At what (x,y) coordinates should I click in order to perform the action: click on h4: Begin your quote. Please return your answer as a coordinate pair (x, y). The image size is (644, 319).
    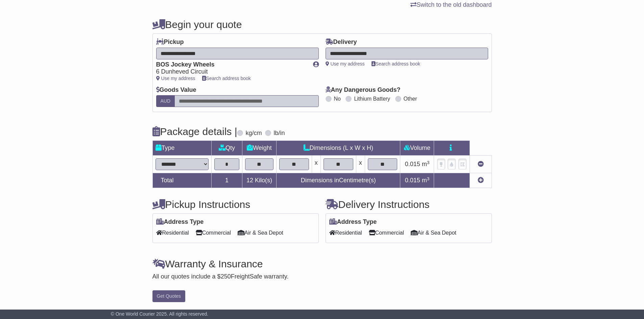
    Looking at the image, I should click on (322, 24).